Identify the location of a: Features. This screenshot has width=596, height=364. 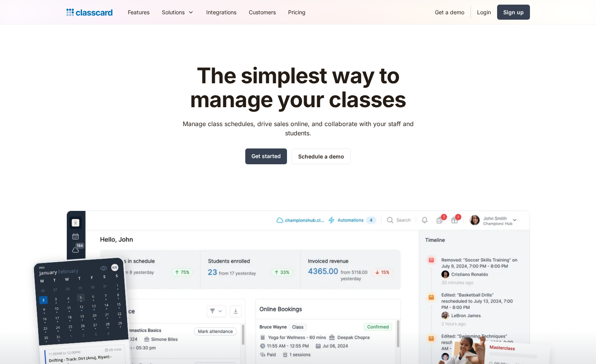
(139, 12).